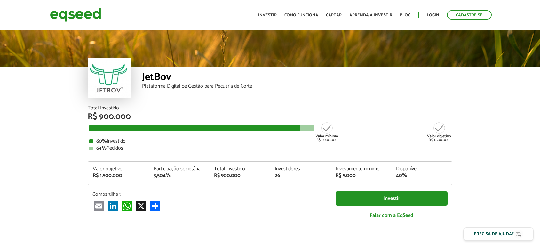 The width and height of the screenshot is (540, 247). What do you see at coordinates (333, 15) in the screenshot?
I see `a: Captar` at bounding box center [333, 15].